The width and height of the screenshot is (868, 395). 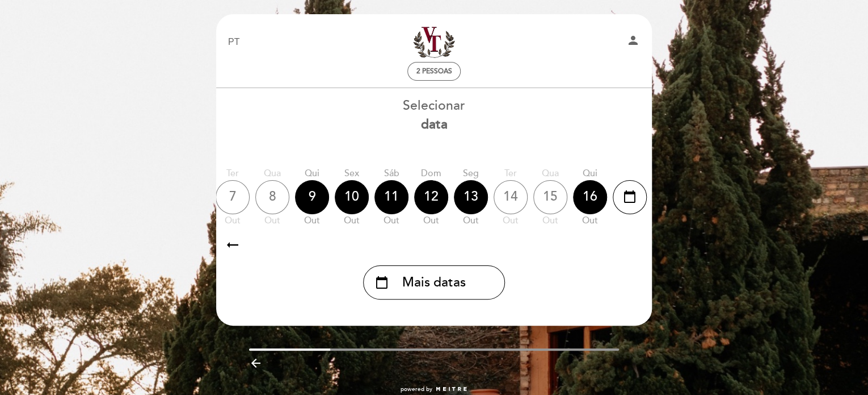 I want to click on div: 12, so click(x=431, y=198).